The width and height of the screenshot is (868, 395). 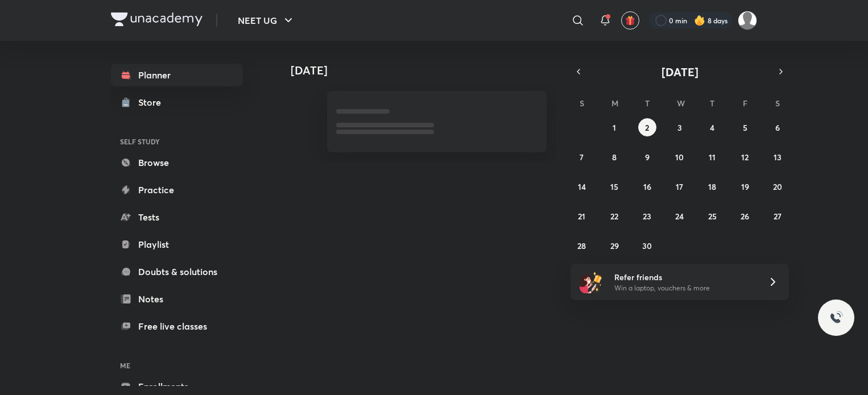 What do you see at coordinates (266, 21) in the screenshot?
I see `button: NEET UG` at bounding box center [266, 21].